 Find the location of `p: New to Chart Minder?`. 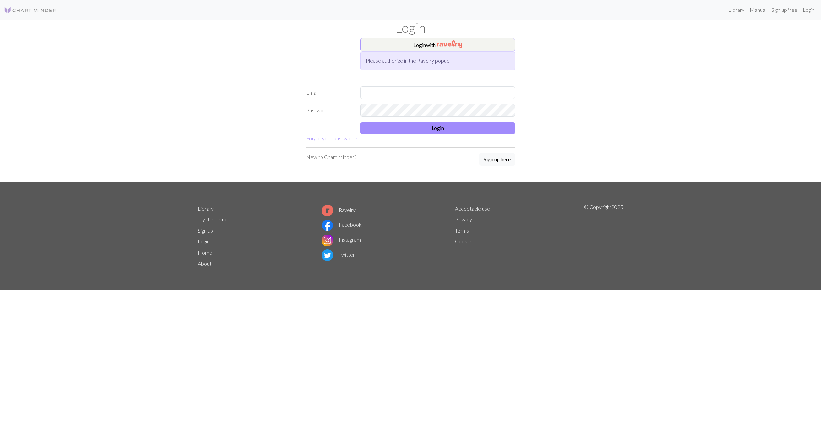

p: New to Chart Minder? is located at coordinates (331, 157).